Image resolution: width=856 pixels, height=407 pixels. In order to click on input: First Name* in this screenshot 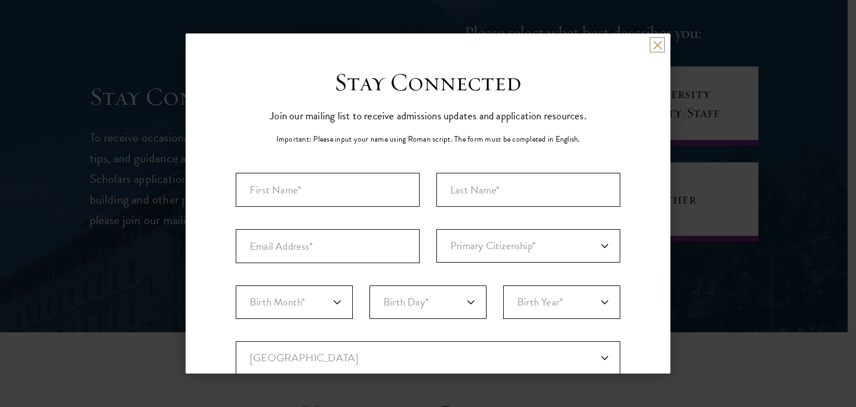, I will do `click(328, 190)`.